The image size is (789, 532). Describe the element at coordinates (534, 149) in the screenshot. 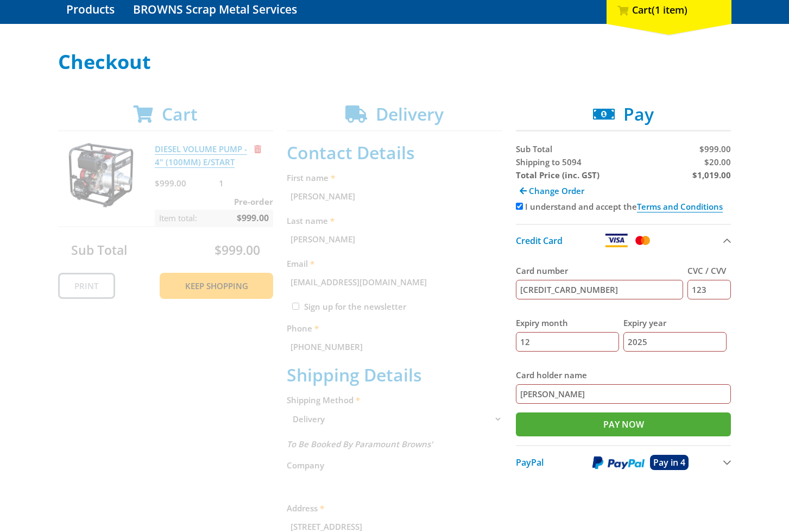

I see `span: Sub Total` at that location.